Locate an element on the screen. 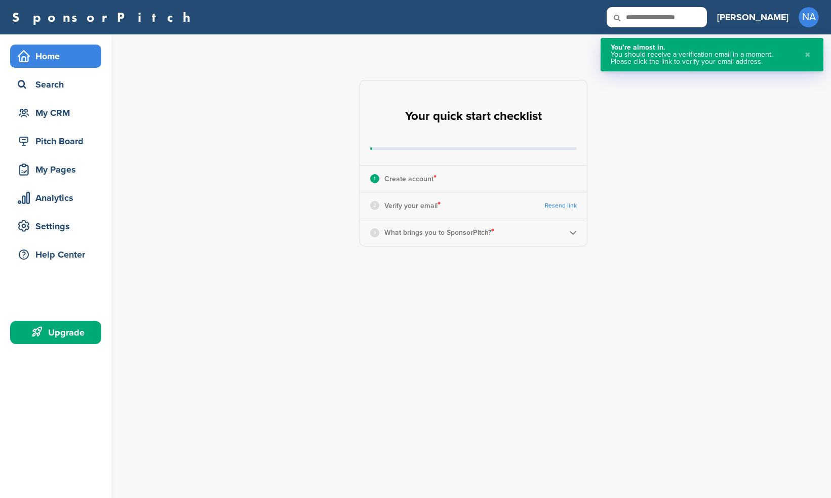 This screenshot has width=831, height=498. a: Pitch Board is located at coordinates (56, 141).